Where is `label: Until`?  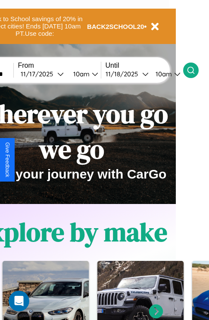
label: Until is located at coordinates (145, 66).